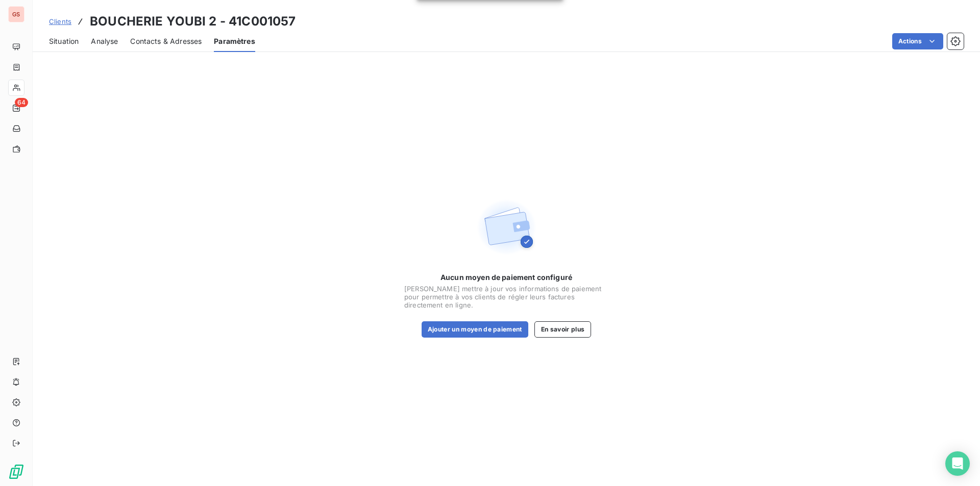 This screenshot has width=980, height=486. I want to click on div: GS, so click(16, 14).